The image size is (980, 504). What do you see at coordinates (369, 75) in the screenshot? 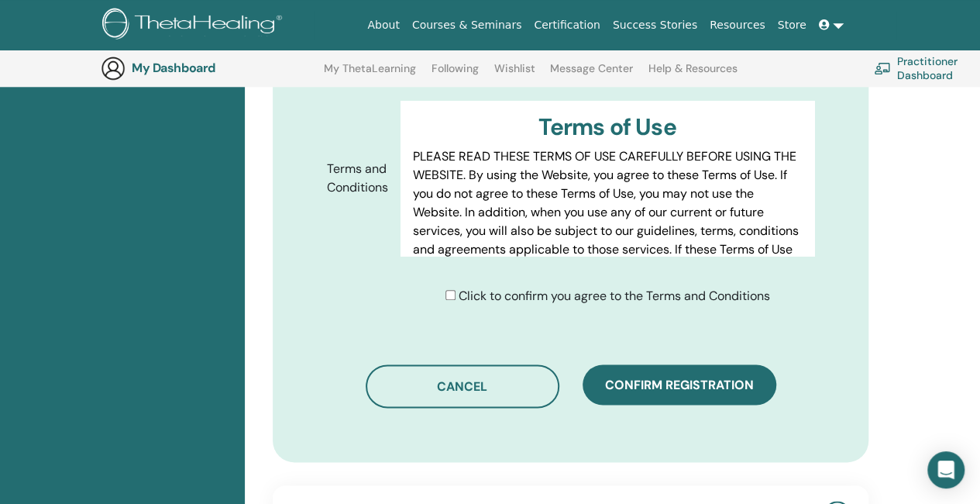
I see `a: My ThetaLearning` at bounding box center [369, 75].